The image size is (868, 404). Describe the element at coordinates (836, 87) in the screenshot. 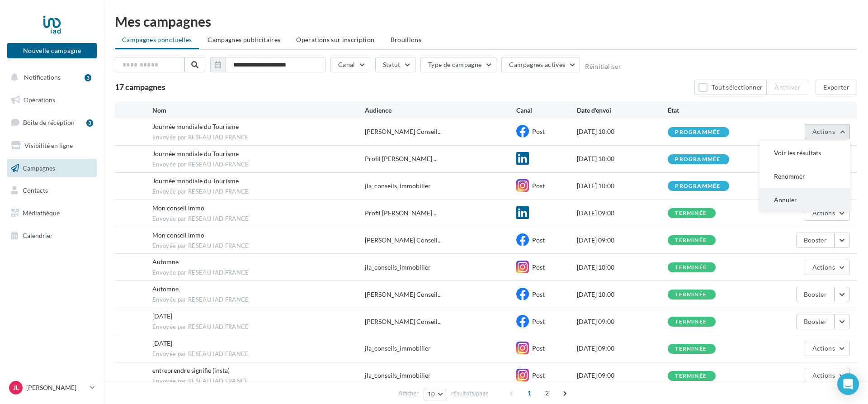

I see `button: Exporter` at that location.